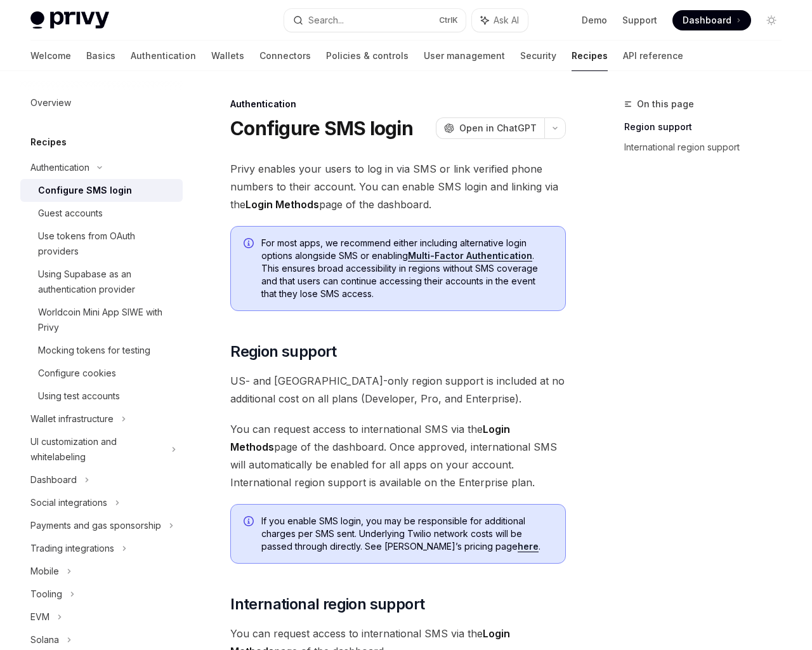  What do you see at coordinates (45, 571) in the screenshot?
I see `div: Mobile` at bounding box center [45, 571].